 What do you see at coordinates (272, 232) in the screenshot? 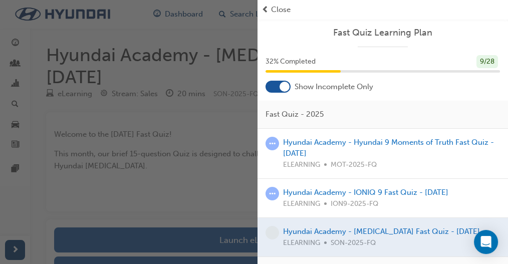
I see `span: learningRecordVerb_NONE-icon` at bounding box center [272, 232].